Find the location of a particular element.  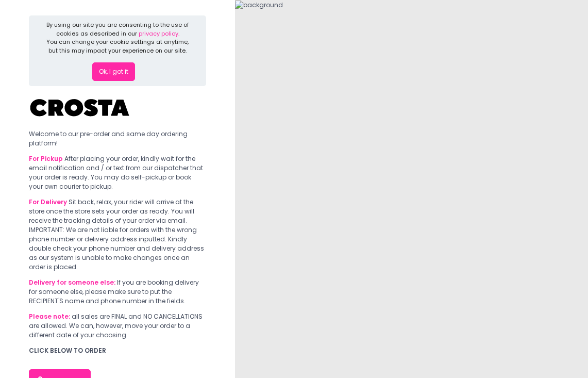

b: Please note: is located at coordinates (49, 316).